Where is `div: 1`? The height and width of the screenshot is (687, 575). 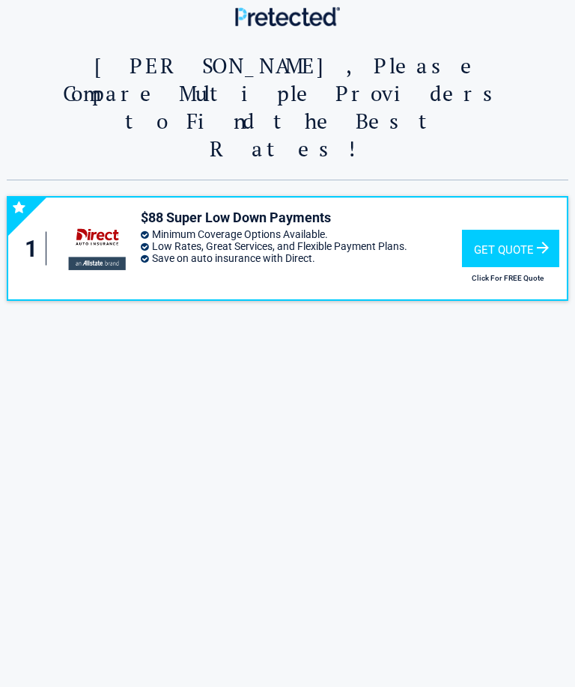 div: 1 is located at coordinates (34, 249).